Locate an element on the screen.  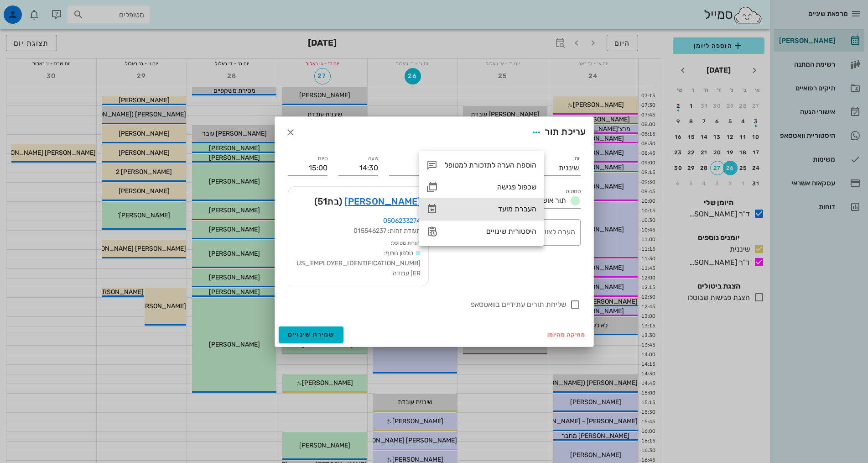
div: היסטורית שינויים is located at coordinates (491, 231).